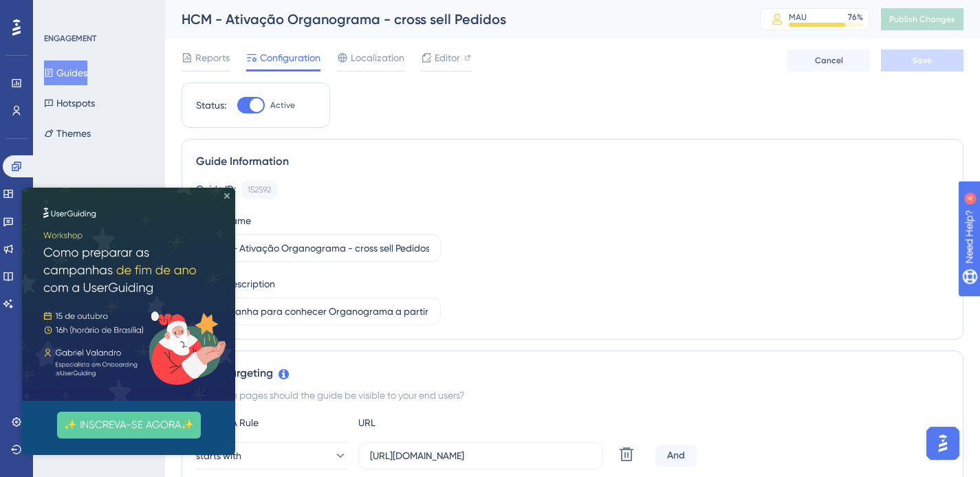 This screenshot has height=477, width=980. Describe the element at coordinates (70, 39) in the screenshot. I see `div: ENGAGEMENT` at that location.